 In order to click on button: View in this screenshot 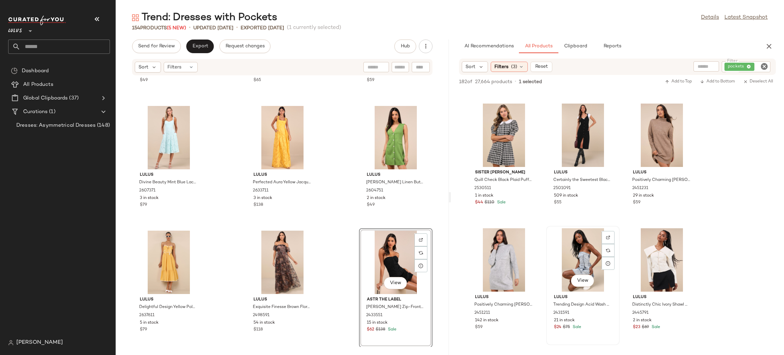, I will do `click(583, 280)`.